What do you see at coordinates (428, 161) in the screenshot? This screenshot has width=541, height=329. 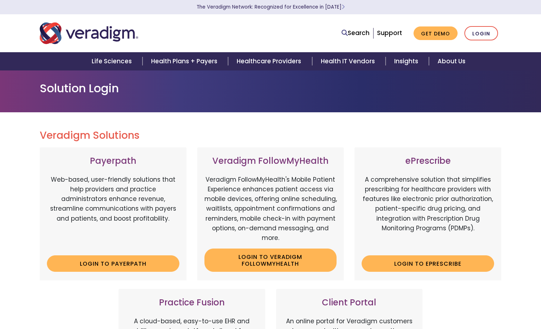 I see `h3: ePrescribe` at bounding box center [428, 161].